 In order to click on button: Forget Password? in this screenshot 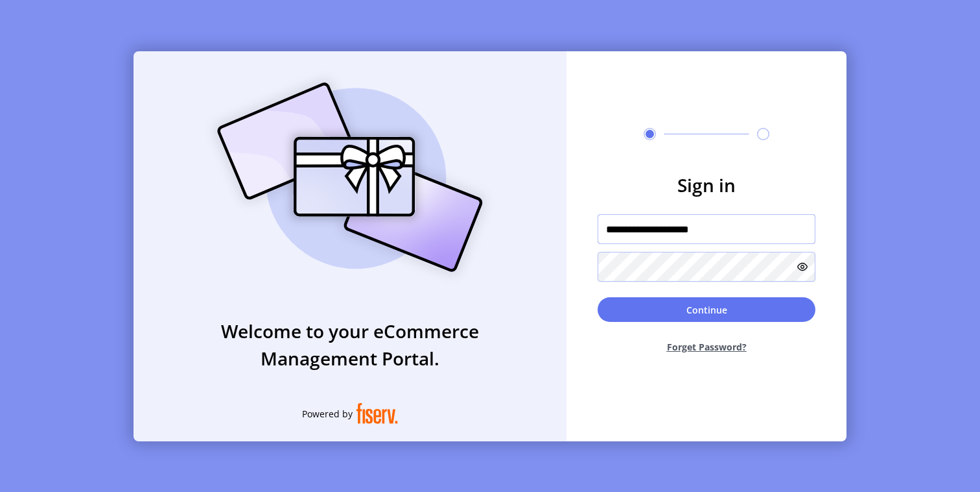, I will do `click(706, 346)`.